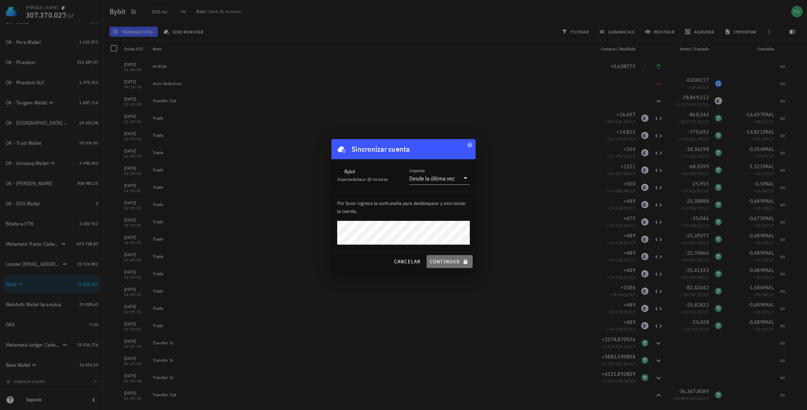 The height and width of the screenshot is (410, 807). I want to click on button: continuar, so click(449, 261).